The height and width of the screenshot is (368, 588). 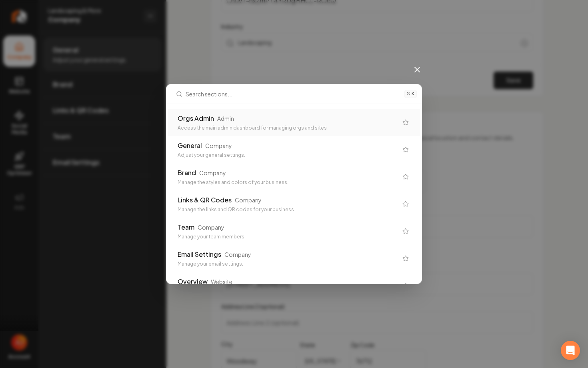 What do you see at coordinates (287, 264) in the screenshot?
I see `div: Manage your email settings.` at bounding box center [287, 264].